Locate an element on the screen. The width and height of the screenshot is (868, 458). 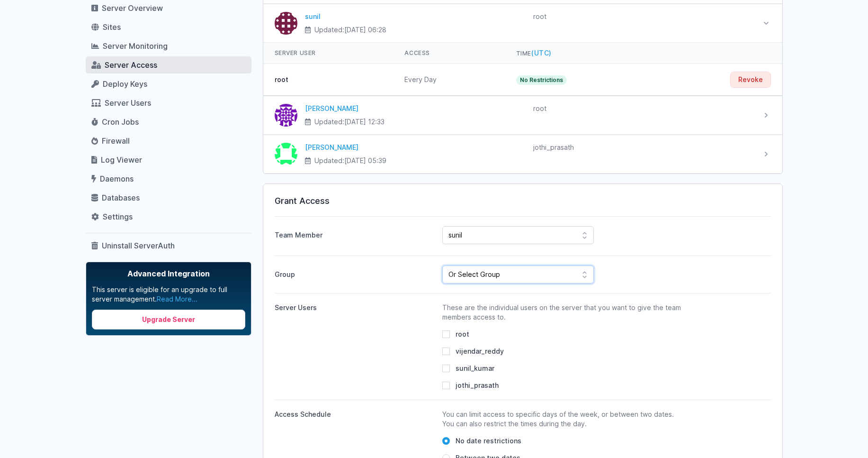
p: These are the individual users on the server that you want to give the team members access to. is located at coordinates (564, 313).